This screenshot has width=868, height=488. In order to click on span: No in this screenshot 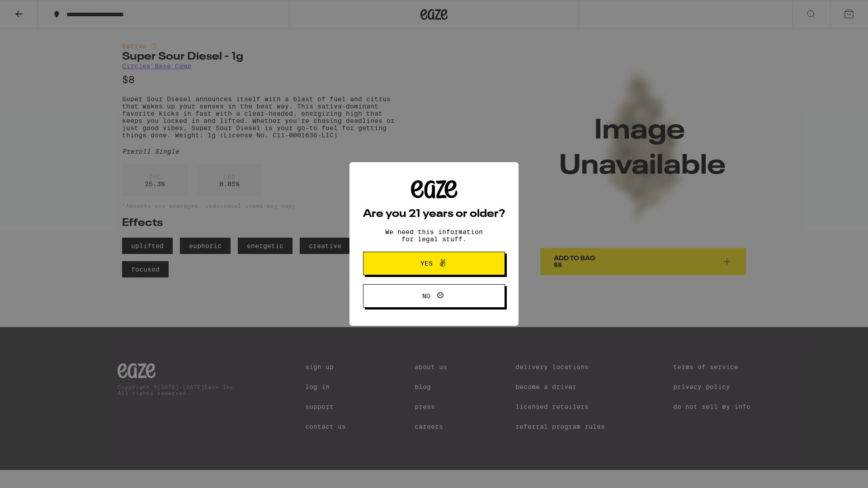, I will do `click(426, 296)`.